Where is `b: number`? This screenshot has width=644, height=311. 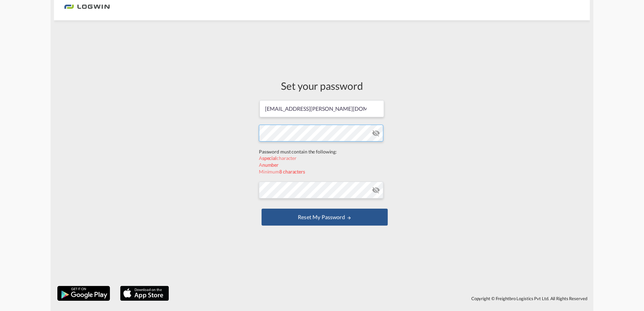
b: number is located at coordinates (270, 165).